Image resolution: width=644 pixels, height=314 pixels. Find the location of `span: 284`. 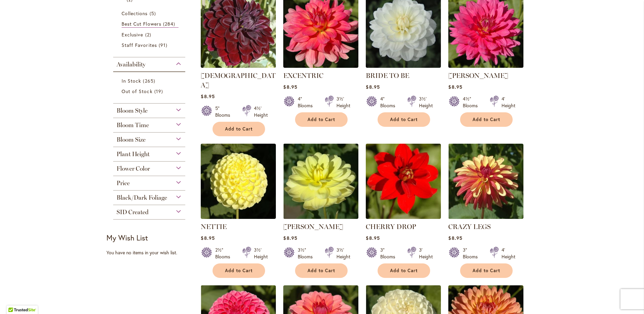

span: 284 is located at coordinates (170, 23).